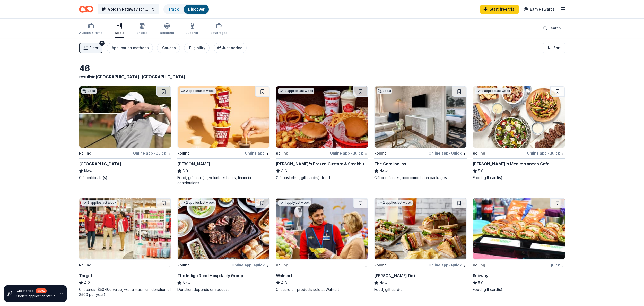  I want to click on div: Gift certificate(s), so click(125, 178).